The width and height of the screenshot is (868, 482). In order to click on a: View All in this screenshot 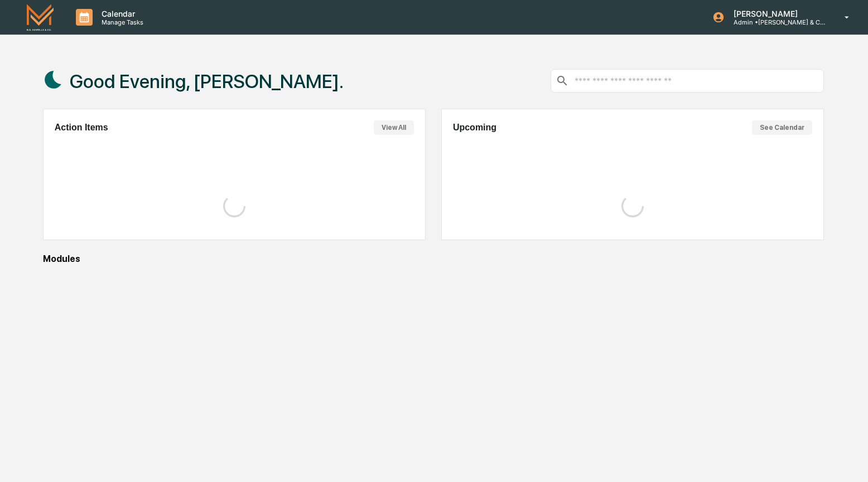, I will do `click(394, 127)`.